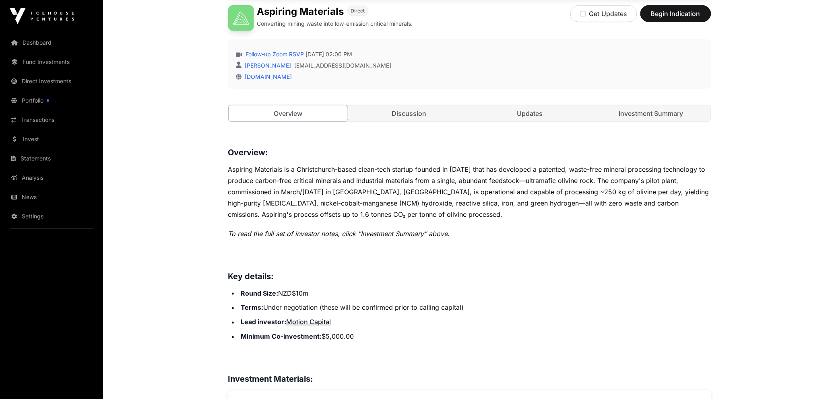 This screenshot has width=836, height=399. Describe the element at coordinates (52, 217) in the screenshot. I see `a: Settings` at that location.